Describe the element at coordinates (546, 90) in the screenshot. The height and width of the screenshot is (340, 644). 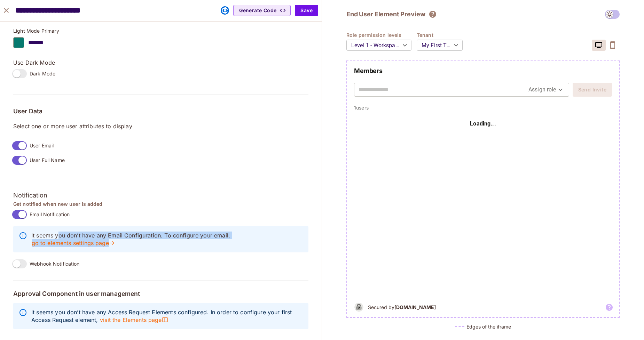
I see `div: Assign role` at that location.